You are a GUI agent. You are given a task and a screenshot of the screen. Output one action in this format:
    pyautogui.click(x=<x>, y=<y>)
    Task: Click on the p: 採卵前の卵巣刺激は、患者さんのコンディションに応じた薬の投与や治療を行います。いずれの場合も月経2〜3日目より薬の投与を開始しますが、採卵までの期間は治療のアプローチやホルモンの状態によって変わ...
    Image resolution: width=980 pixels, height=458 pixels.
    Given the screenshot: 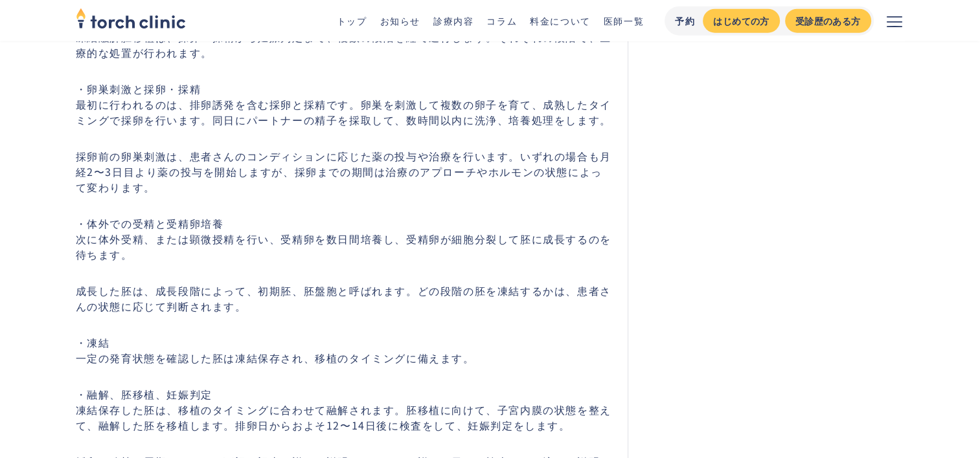 What is the action you would take?
    pyautogui.click(x=344, y=171)
    